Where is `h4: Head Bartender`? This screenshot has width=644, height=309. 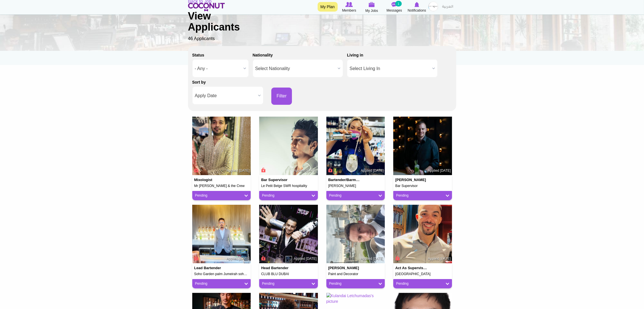 h4: Head Bartender is located at coordinates (277, 268).